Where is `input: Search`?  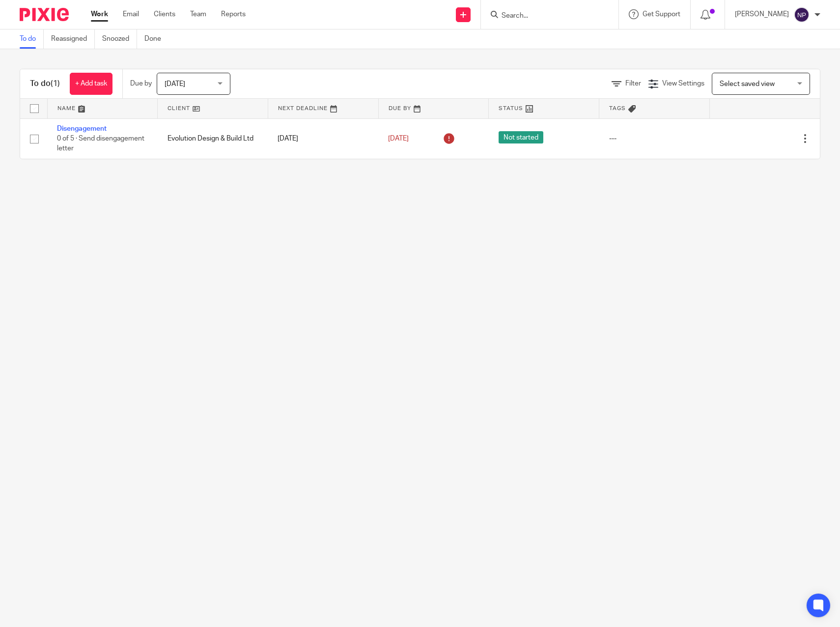
input: Search is located at coordinates (545, 17).